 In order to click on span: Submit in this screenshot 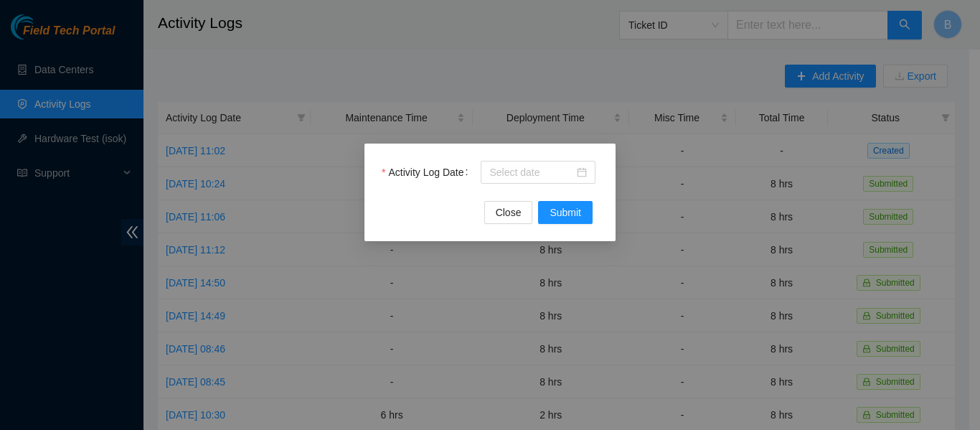, I will do `click(565, 212)`.